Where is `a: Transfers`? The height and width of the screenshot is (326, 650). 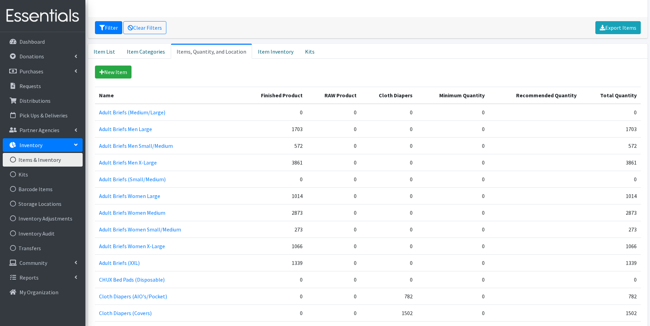
a: Transfers is located at coordinates (43, 248).